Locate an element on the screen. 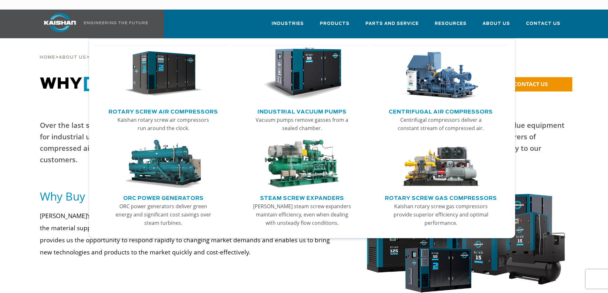 The image size is (608, 293). span: Products is located at coordinates (334, 24).